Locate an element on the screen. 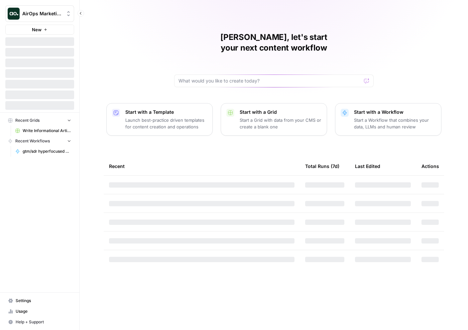 This screenshot has height=330, width=468. a: Usage is located at coordinates (40, 311).